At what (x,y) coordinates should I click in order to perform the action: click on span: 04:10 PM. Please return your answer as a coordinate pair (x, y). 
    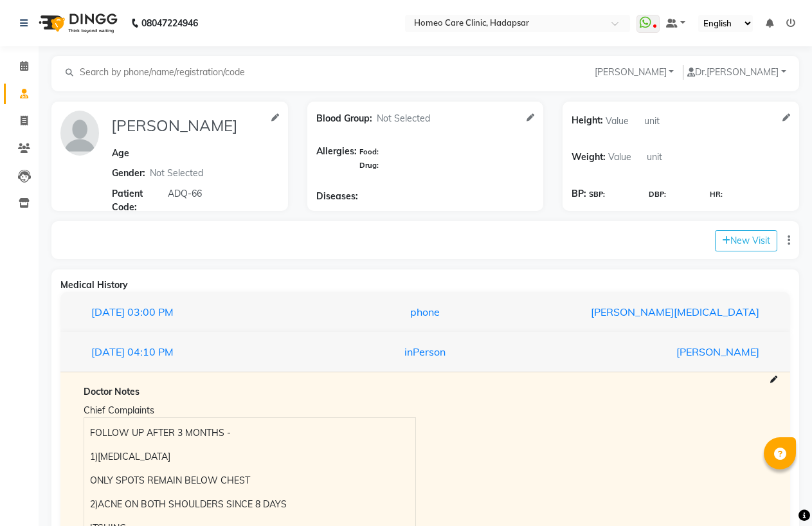
    Looking at the image, I should click on (151, 352).